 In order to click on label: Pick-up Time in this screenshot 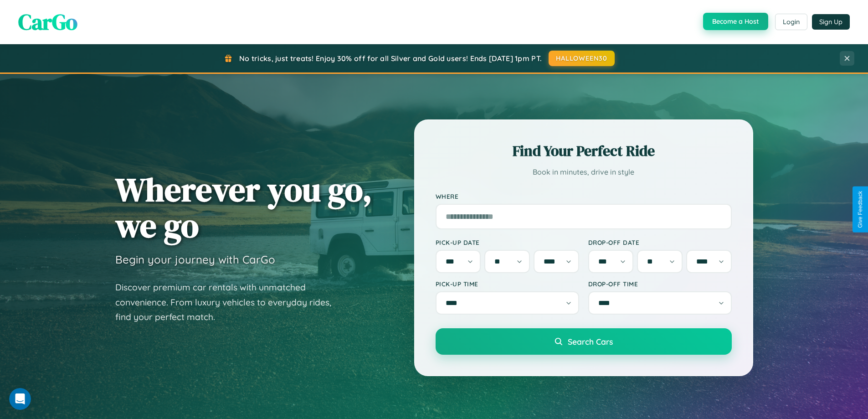, I will do `click(507, 284)`.